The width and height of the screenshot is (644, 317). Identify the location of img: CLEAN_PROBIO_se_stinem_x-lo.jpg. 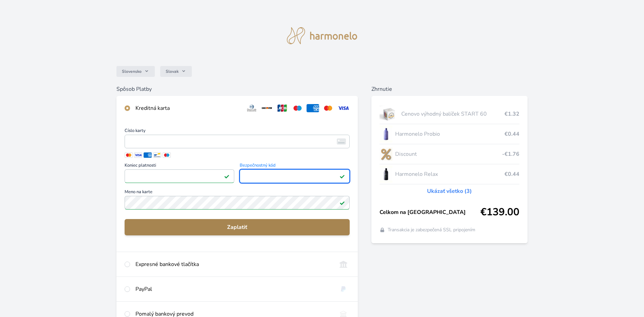
(386, 134).